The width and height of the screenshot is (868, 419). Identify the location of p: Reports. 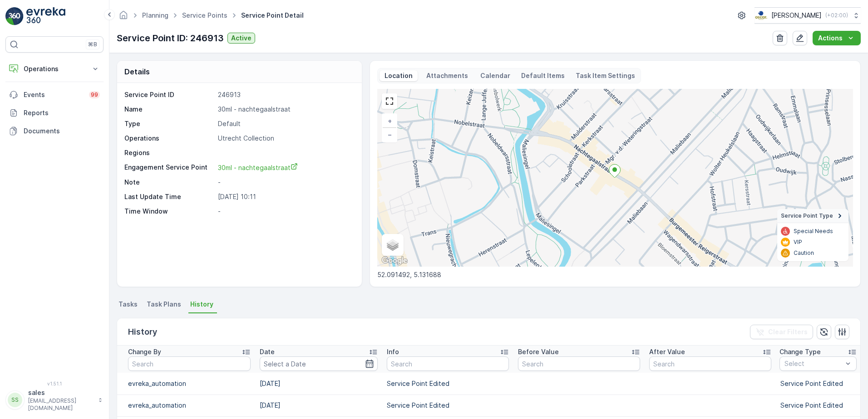
(62, 113).